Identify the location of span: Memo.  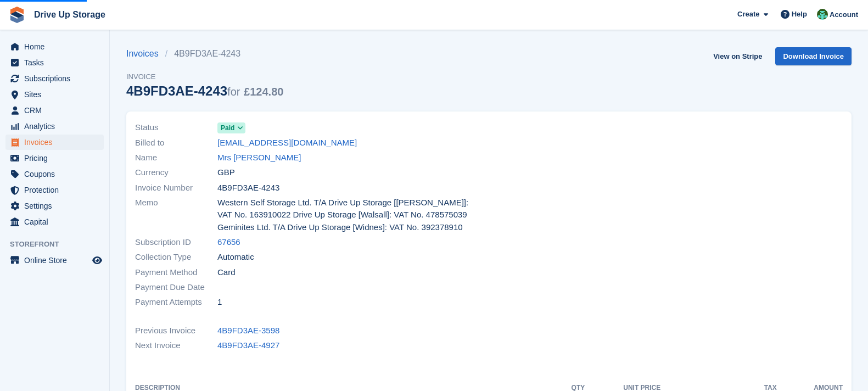
(176, 215).